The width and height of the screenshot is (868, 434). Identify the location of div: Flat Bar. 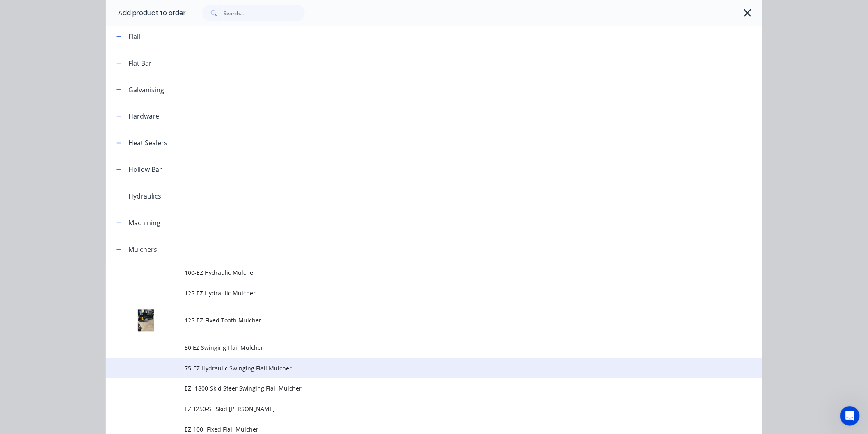
(140, 63).